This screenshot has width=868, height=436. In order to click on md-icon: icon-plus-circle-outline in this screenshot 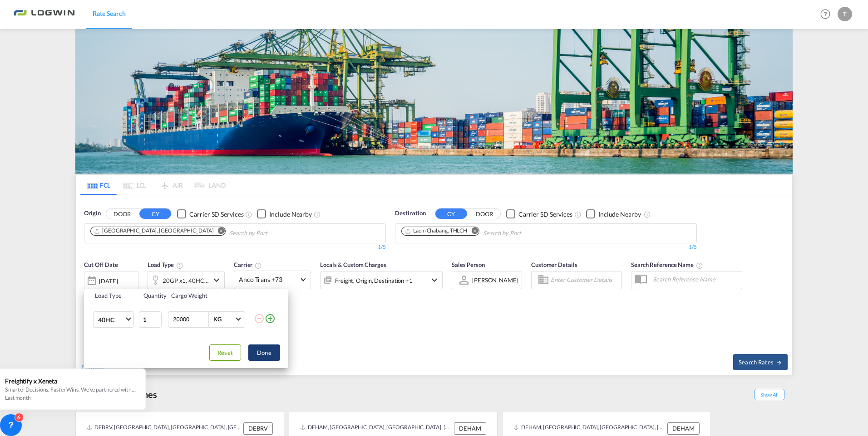, I will do `click(270, 319)`.